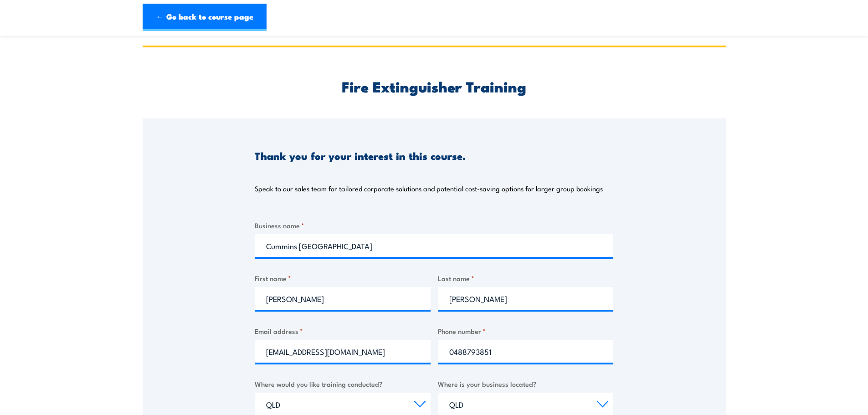 The height and width of the screenshot is (415, 868). Describe the element at coordinates (204, 18) in the screenshot. I see `a: ← Go back to course page` at that location.